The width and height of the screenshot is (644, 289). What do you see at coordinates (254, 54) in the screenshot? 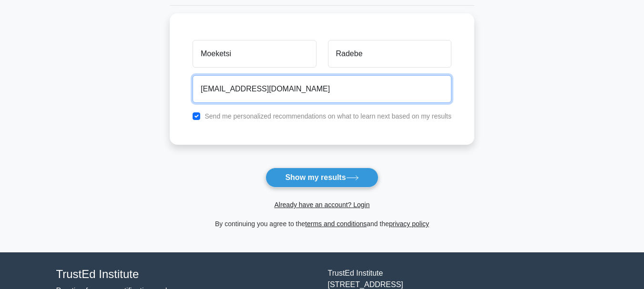
I see `input: First name` at bounding box center [254, 54].